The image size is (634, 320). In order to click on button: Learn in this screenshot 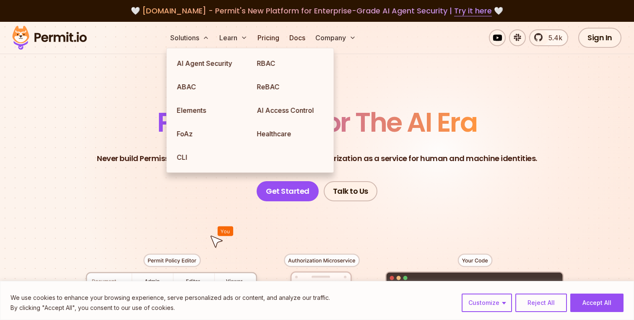, I will do `click(233, 38)`.